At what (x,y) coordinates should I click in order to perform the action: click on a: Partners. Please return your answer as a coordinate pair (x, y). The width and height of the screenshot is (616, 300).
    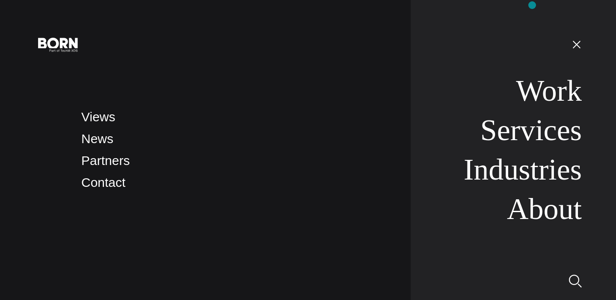
    Looking at the image, I should click on (105, 160).